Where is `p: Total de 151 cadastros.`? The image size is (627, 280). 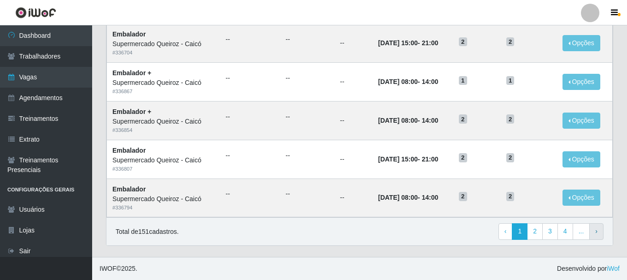
p: Total de 151 cadastros. is located at coordinates (147, 231).